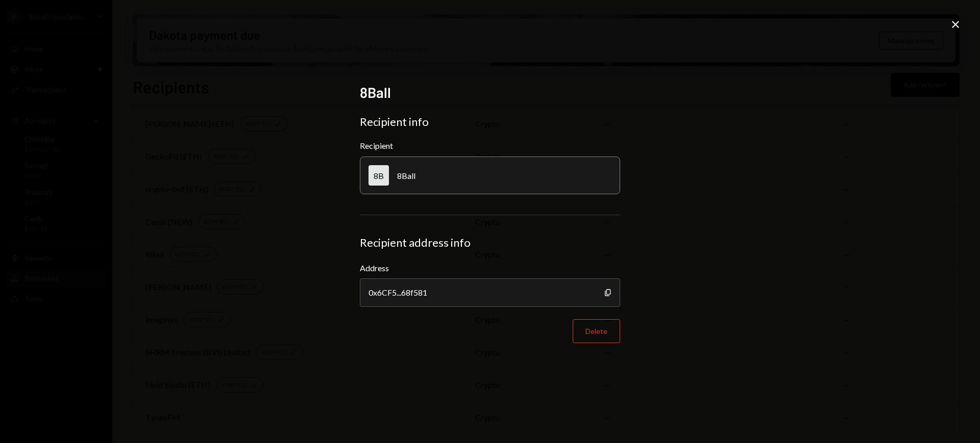 This screenshot has width=980, height=443. What do you see at coordinates (490, 268) in the screenshot?
I see `label: Address` at bounding box center [490, 268].